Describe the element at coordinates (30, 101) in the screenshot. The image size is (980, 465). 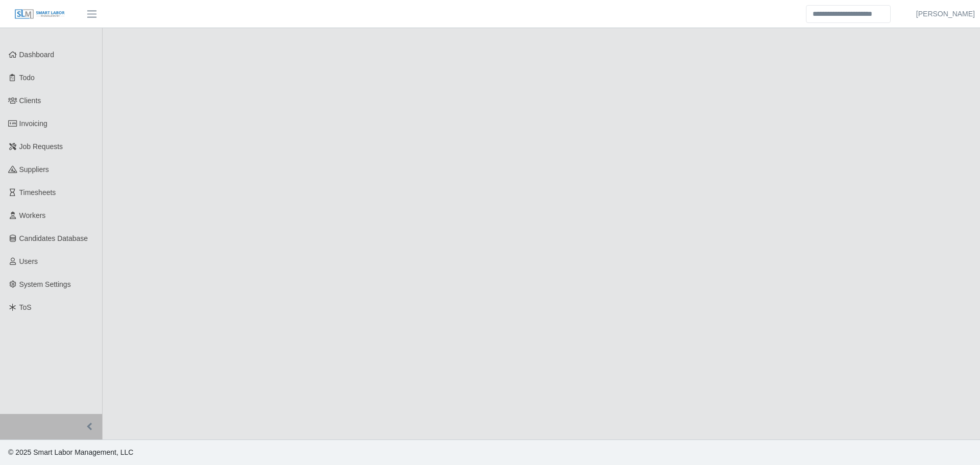
I see `span: Clients` at that location.